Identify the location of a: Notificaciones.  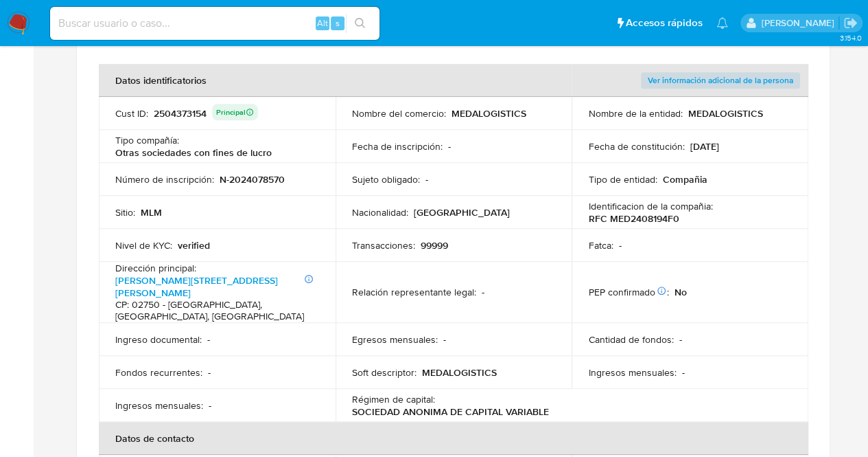
(722, 23).